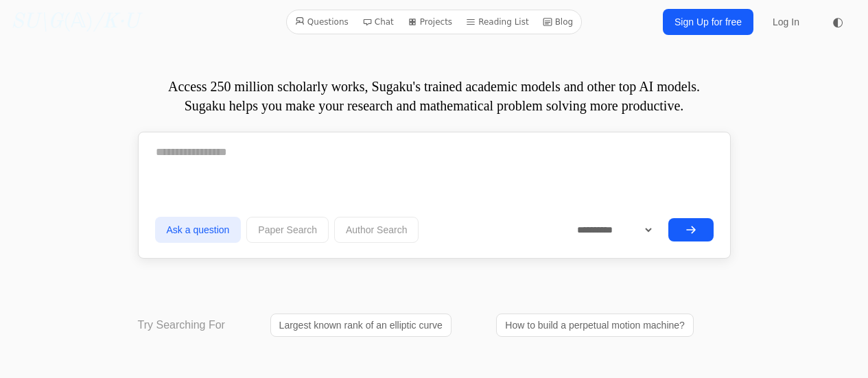 The height and width of the screenshot is (378, 868). Describe the element at coordinates (595, 325) in the screenshot. I see `a: How to build a perpetual motion machine?` at that location.